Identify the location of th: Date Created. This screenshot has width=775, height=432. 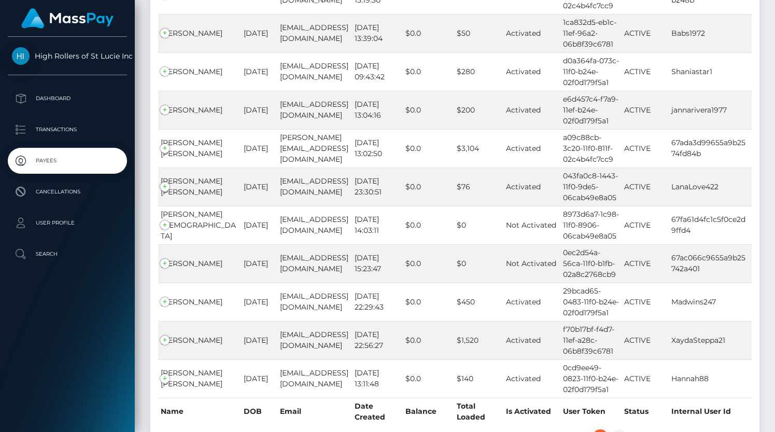
(377, 411).